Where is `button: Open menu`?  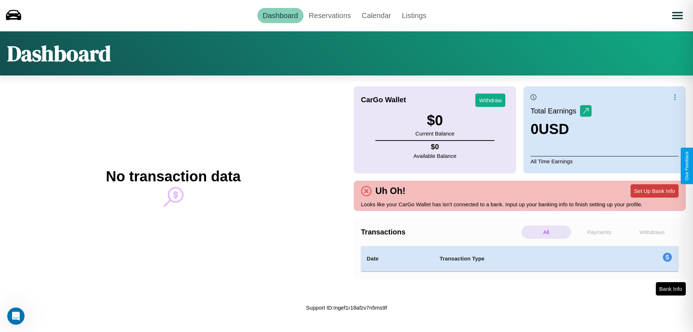
button: Open menu is located at coordinates (678, 16).